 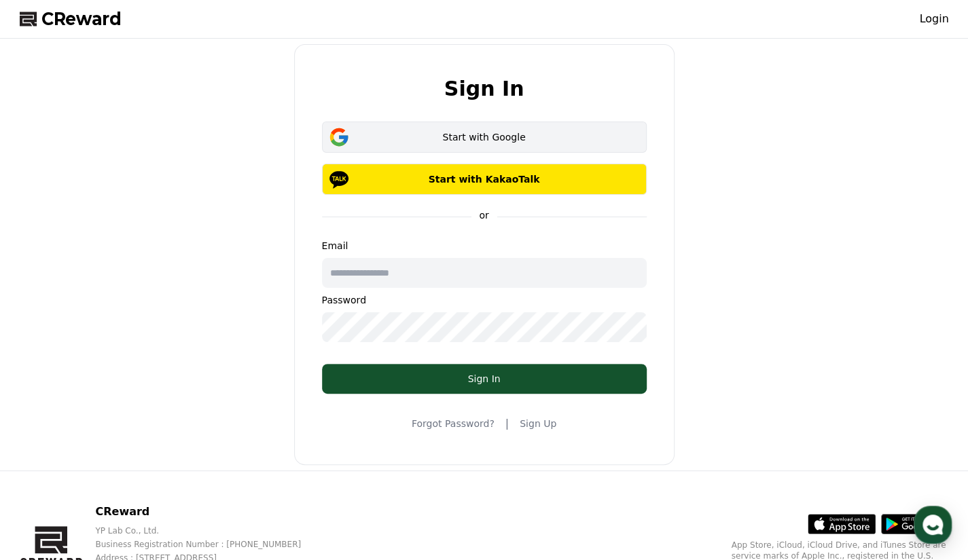 What do you see at coordinates (453, 423) in the screenshot?
I see `a: Forgot Password?` at bounding box center [453, 423].